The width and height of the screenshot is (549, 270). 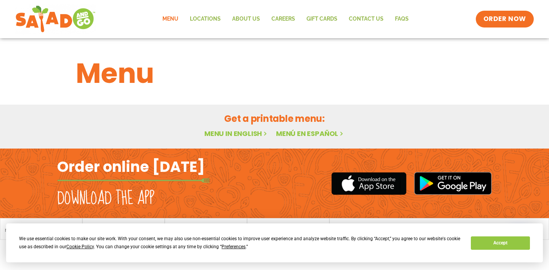 What do you see at coordinates (369, 183) in the screenshot?
I see `img: appstore` at bounding box center [369, 183].